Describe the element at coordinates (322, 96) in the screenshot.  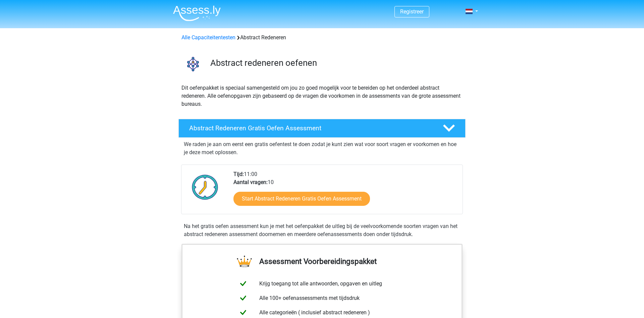
I see `p: Dit oefenpakket is speciaal samengesteld om jou zo goed mogelijk voor te bereiden op het onderdee...` at that location.